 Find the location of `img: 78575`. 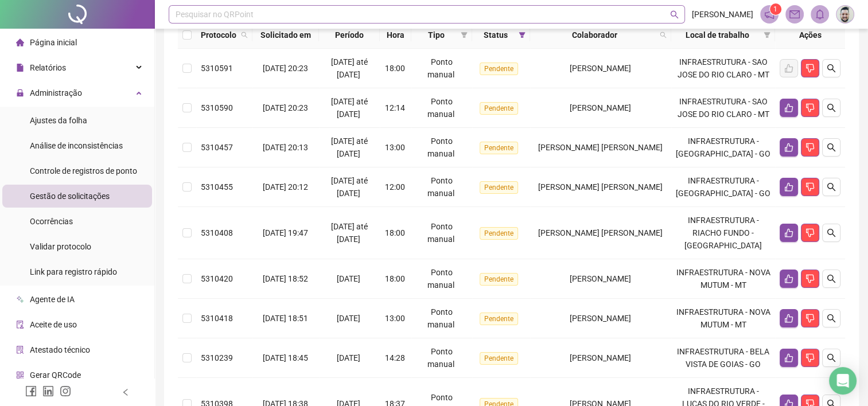

img: 78575 is located at coordinates (845, 14).